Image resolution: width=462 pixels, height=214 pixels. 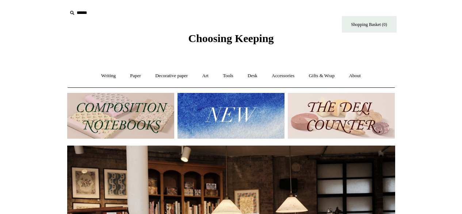 I want to click on a: Decorative paper, so click(x=171, y=76).